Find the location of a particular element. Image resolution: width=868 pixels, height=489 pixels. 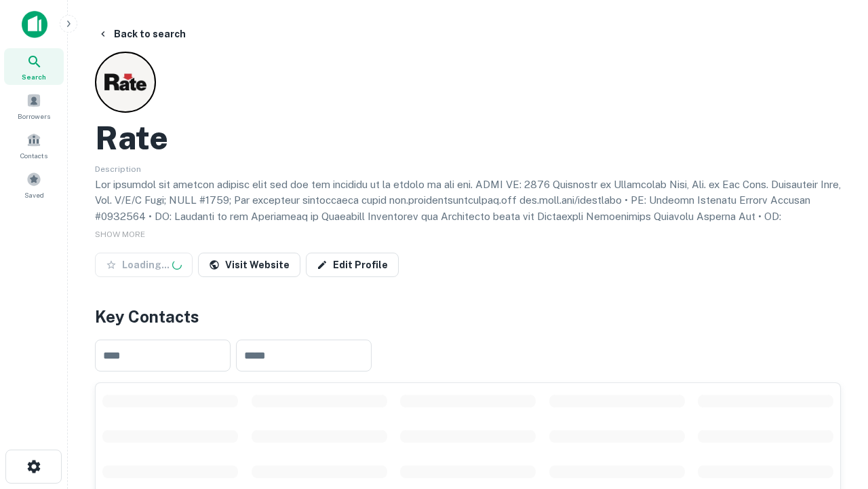

p: Lor ipsumdol sit ametcon adipisc elit sed doe tem incididu ut la etdolo ma ali eni. ADMI VE: 2876... is located at coordinates (468, 240).